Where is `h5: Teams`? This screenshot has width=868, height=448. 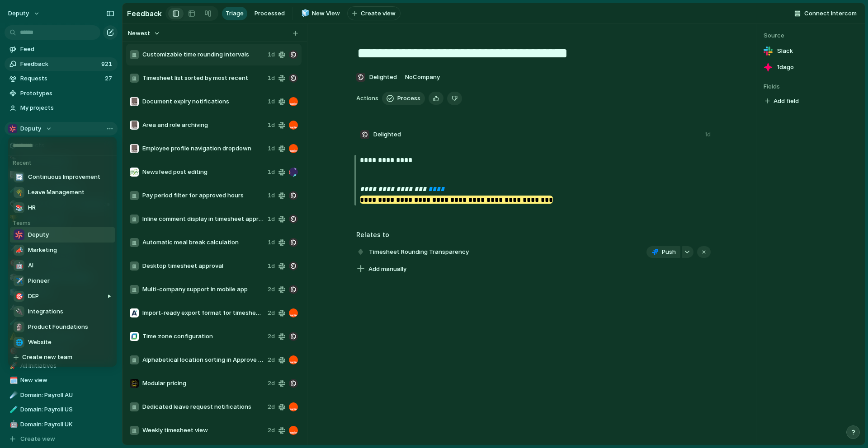
h5: Teams is located at coordinates (64, 221).